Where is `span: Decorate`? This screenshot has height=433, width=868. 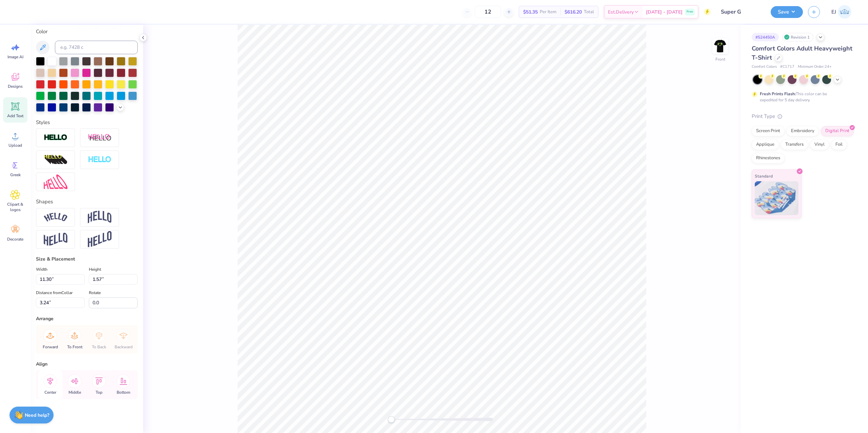
span: Decorate is located at coordinates (15, 239).